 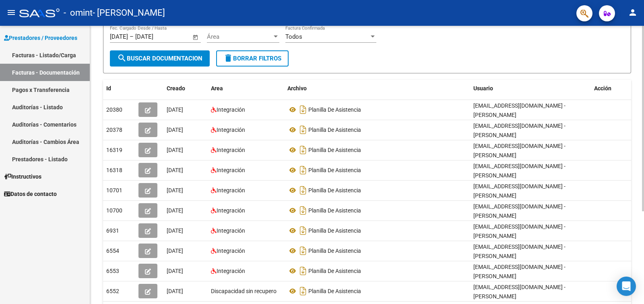 I want to click on span: Usuario, so click(x=483, y=88).